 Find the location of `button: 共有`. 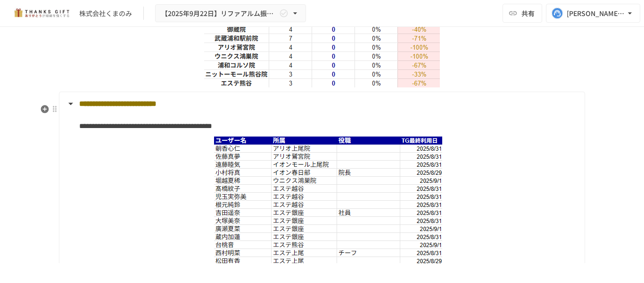

button: 共有 is located at coordinates (522, 13).